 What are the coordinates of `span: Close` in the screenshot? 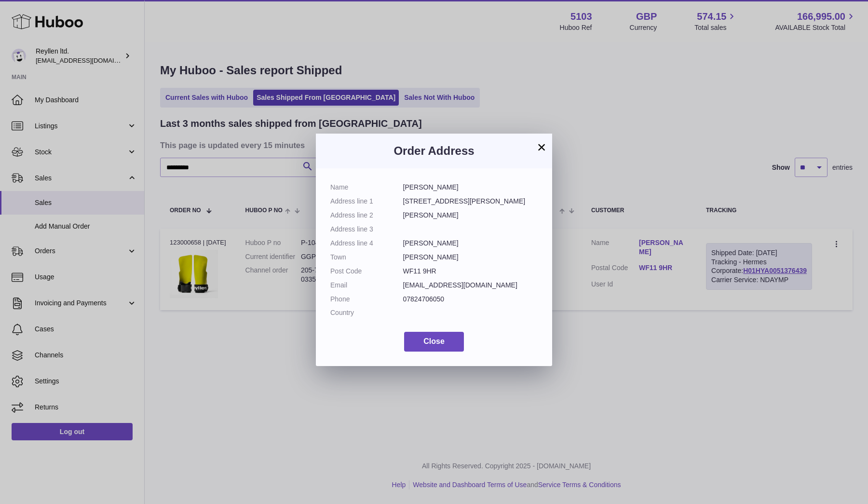 It's located at (434, 341).